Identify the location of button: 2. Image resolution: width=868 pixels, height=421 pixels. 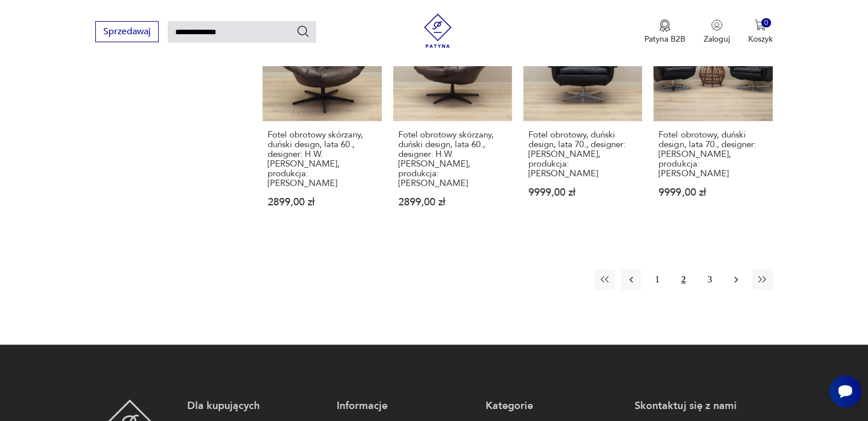
(683, 279).